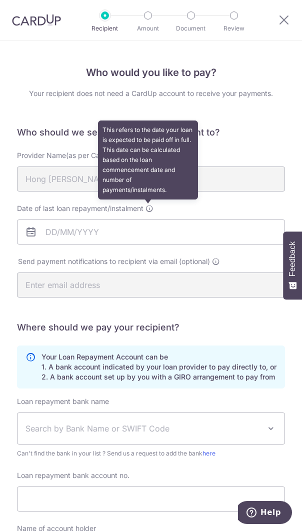 Image resolution: width=302 pixels, height=531 pixels. What do you see at coordinates (88, 155) in the screenshot?
I see `span: Provider Name(as per Car loan agreement)` at bounding box center [88, 155].